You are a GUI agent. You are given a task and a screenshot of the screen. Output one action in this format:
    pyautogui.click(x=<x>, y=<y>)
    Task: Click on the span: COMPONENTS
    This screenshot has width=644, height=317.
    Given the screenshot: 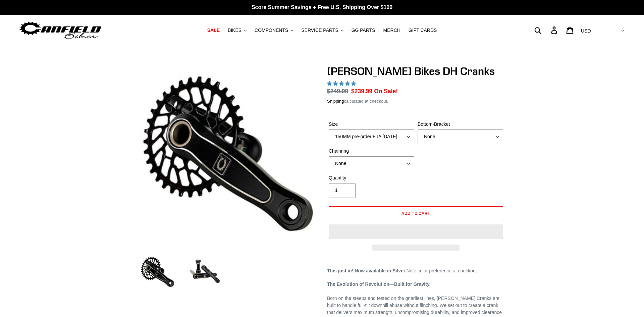 What is the action you would take?
    pyautogui.click(x=271, y=30)
    